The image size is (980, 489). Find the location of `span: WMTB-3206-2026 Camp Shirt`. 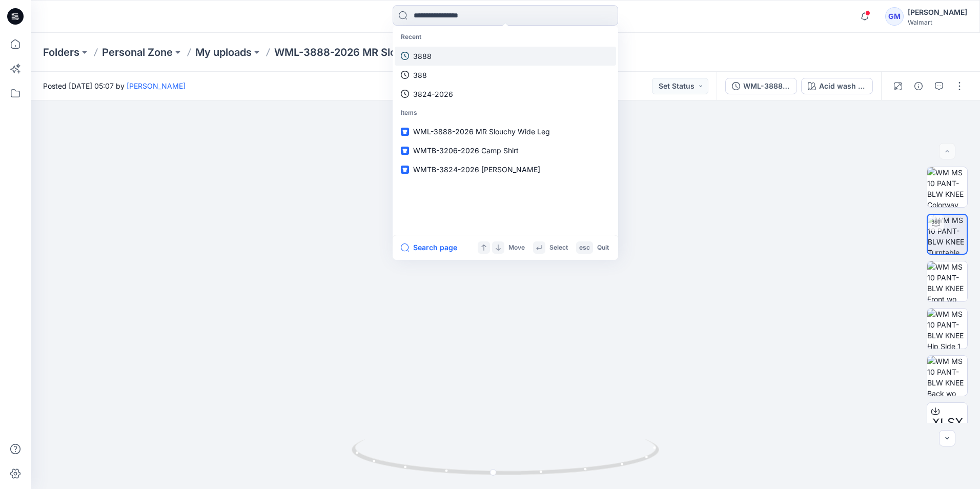

span: WMTB-3206-2026 Camp Shirt is located at coordinates (466, 151).